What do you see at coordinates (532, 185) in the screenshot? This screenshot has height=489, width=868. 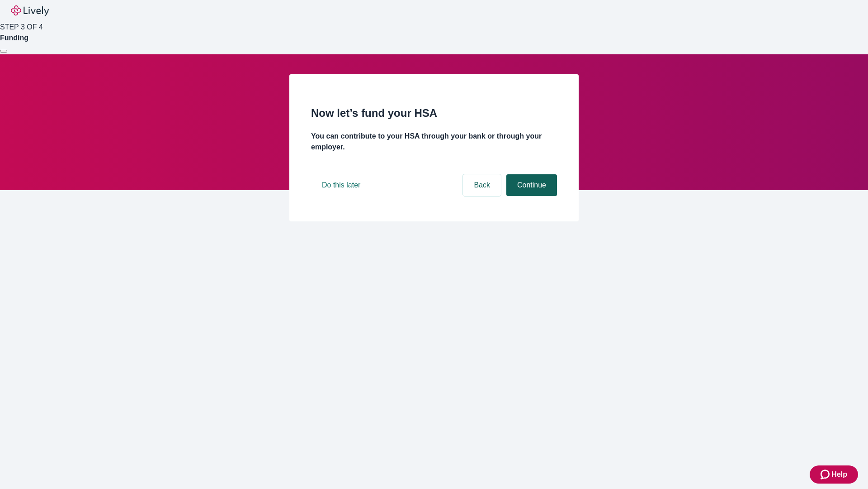 I see `button: Continue` at bounding box center [532, 185].